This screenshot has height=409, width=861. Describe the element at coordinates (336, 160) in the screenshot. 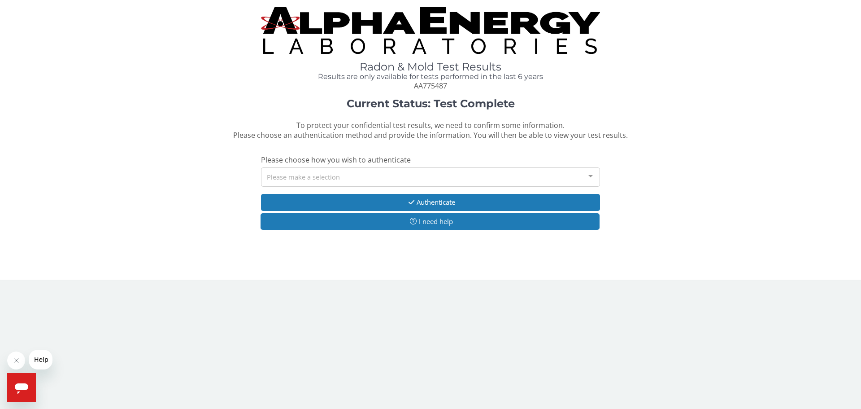

I see `span: Please choose how you wish to authenticate` at that location.